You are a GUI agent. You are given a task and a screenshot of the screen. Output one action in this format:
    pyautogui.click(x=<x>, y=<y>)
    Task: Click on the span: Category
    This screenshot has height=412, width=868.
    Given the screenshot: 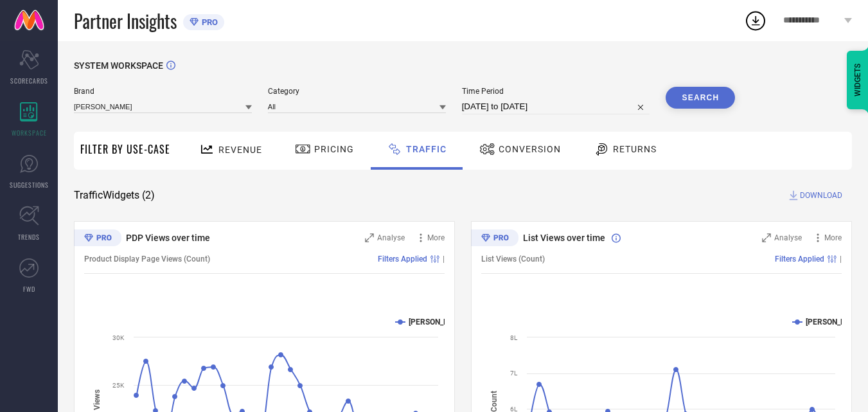 What is the action you would take?
    pyautogui.click(x=357, y=91)
    